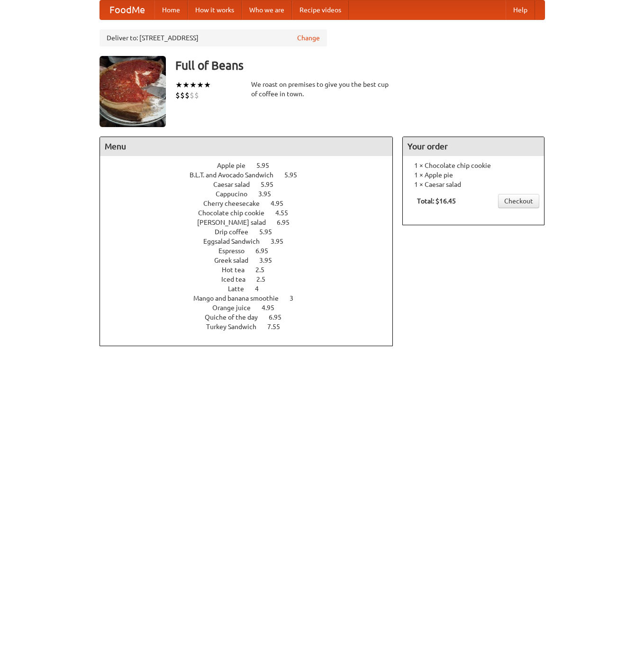 This screenshot has height=671, width=644. I want to click on span: Quiche of the day, so click(236, 317).